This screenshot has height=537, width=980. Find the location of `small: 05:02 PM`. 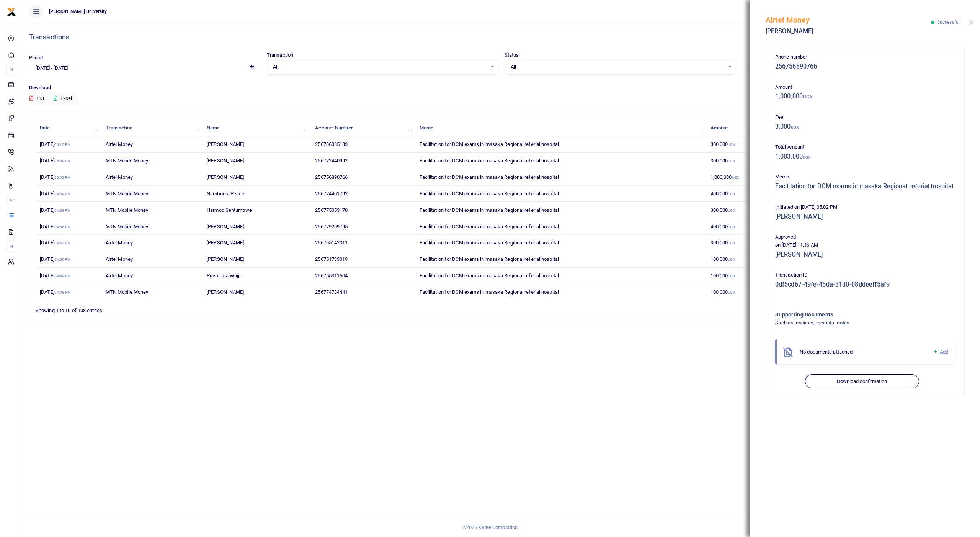

small: 05:02 PM is located at coordinates (63, 177).